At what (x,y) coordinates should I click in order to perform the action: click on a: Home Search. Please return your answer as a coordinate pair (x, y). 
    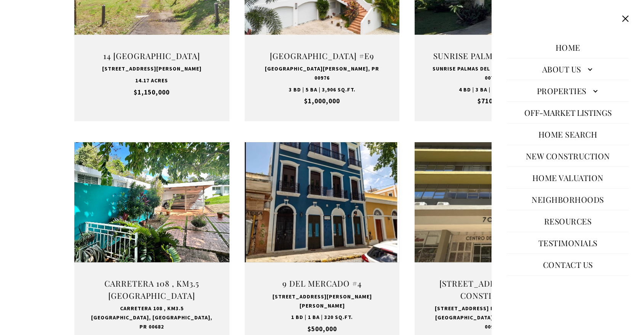
    Looking at the image, I should click on (568, 134).